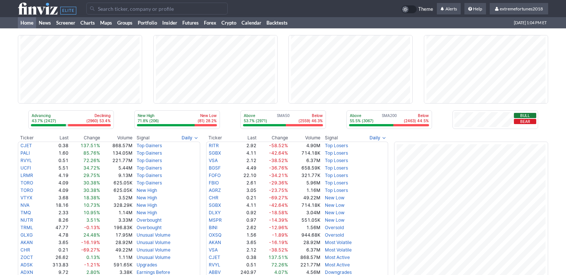  I want to click on span: extremefortunes2018, so click(521, 9).